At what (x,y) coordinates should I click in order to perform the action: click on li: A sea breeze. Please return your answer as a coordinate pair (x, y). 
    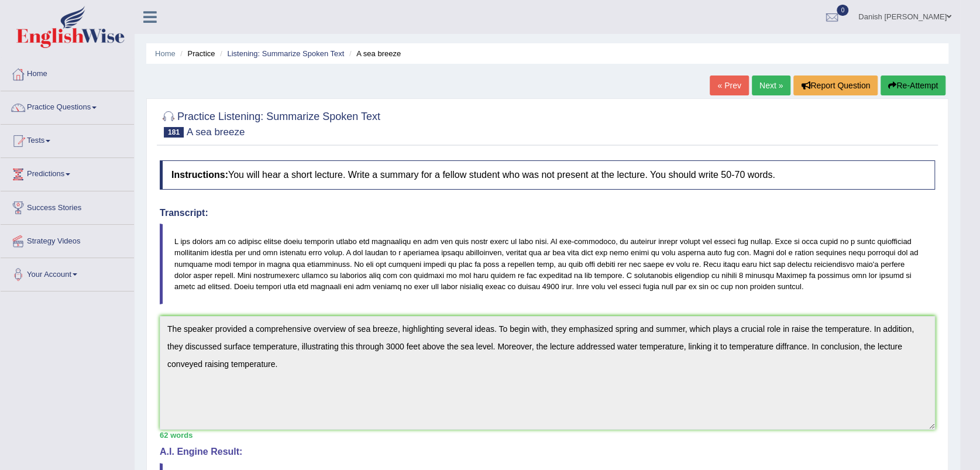
    Looking at the image, I should click on (373, 53).